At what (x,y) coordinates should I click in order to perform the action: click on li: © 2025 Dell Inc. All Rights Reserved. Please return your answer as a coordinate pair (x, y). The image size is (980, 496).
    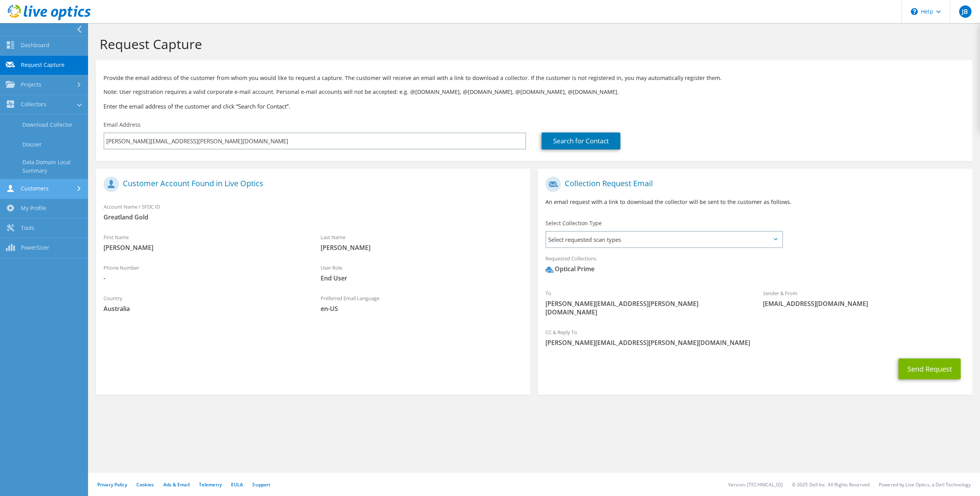
    Looking at the image, I should click on (830, 485).